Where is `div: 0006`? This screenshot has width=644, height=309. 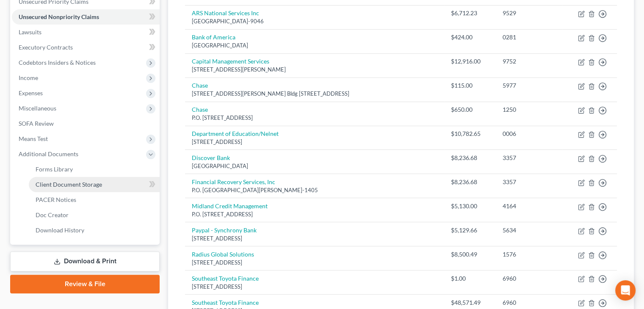 div: 0006 is located at coordinates (529, 134).